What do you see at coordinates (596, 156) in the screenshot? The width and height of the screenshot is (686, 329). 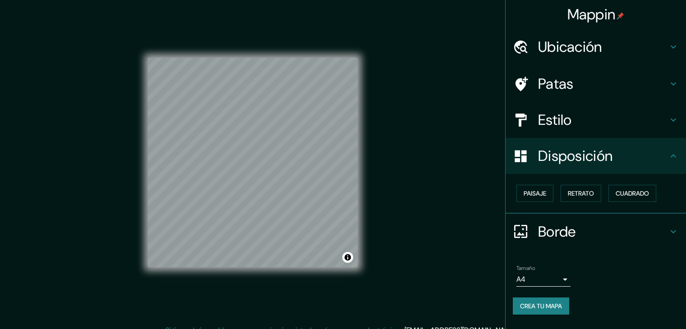 I see `div: Disposición` at bounding box center [596, 156].